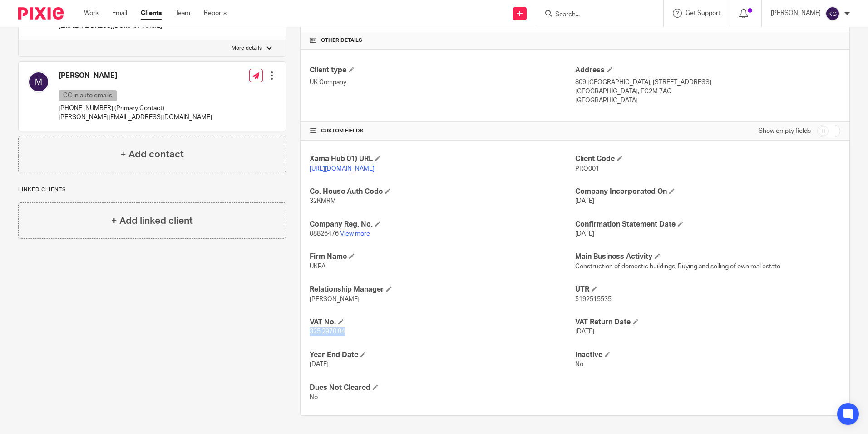  What do you see at coordinates (152, 221) in the screenshot?
I see `h4: + Add linked client` at bounding box center [152, 221].